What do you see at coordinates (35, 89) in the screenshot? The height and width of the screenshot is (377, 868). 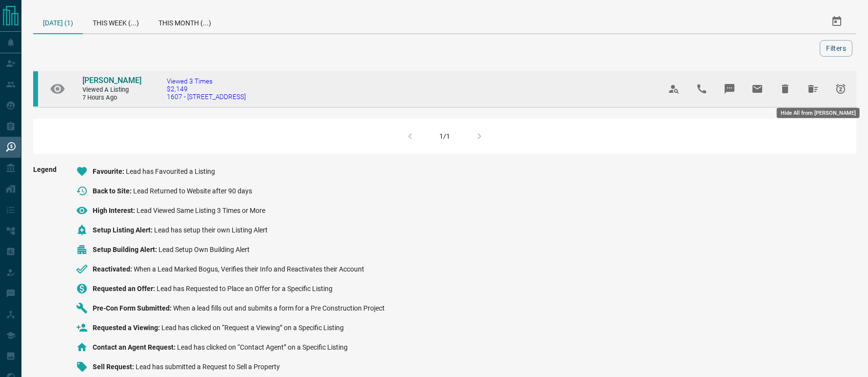 I see `div: condos.ca` at bounding box center [35, 89].